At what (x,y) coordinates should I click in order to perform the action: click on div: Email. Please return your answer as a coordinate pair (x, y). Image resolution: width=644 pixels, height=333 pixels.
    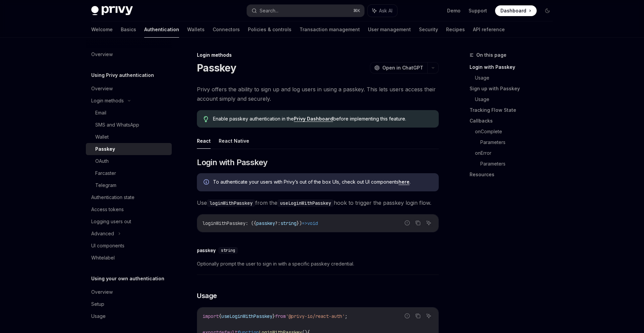
    Looking at the image, I should click on (101, 113).